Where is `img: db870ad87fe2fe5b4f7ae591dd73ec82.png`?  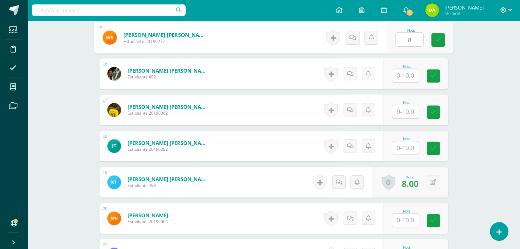 img: db870ad87fe2fe5b4f7ae591dd73ec82.png is located at coordinates (114, 146).